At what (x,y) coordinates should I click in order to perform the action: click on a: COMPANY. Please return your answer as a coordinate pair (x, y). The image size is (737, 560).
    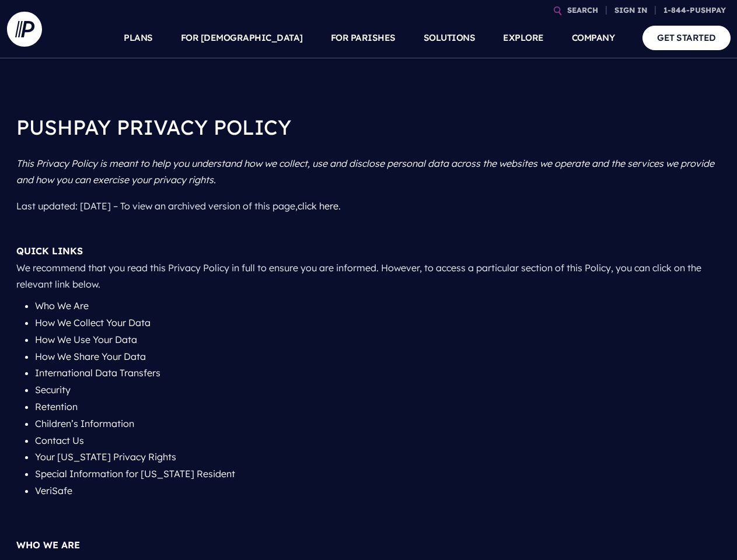
    Looking at the image, I should click on (594, 38).